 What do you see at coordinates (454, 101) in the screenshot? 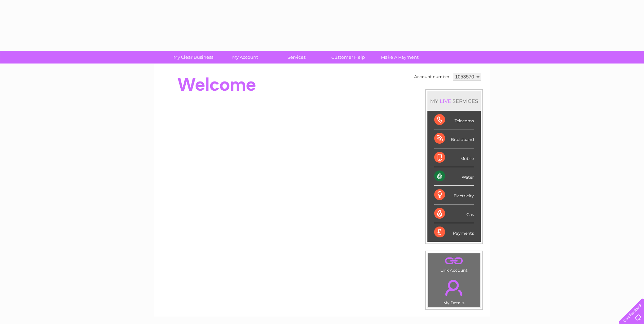
I see `div: MY SERVICES` at bounding box center [454, 101].